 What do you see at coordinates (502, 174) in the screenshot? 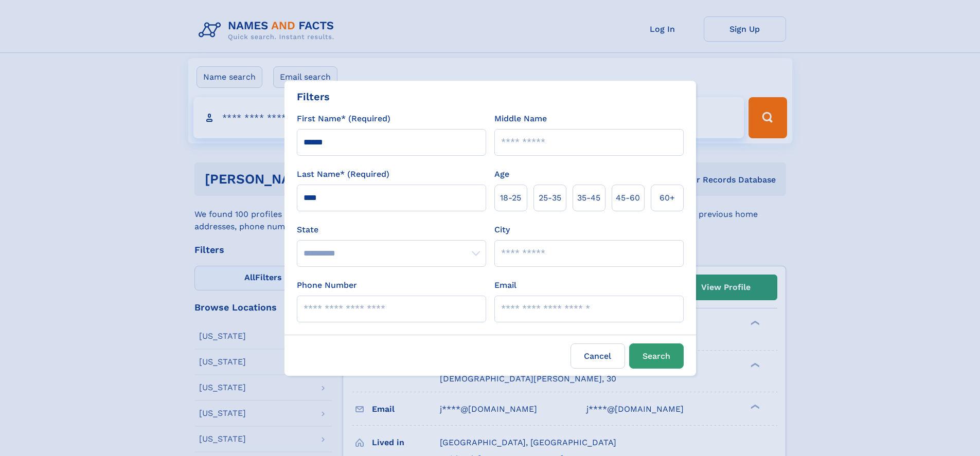
I see `label: Age` at bounding box center [502, 174].